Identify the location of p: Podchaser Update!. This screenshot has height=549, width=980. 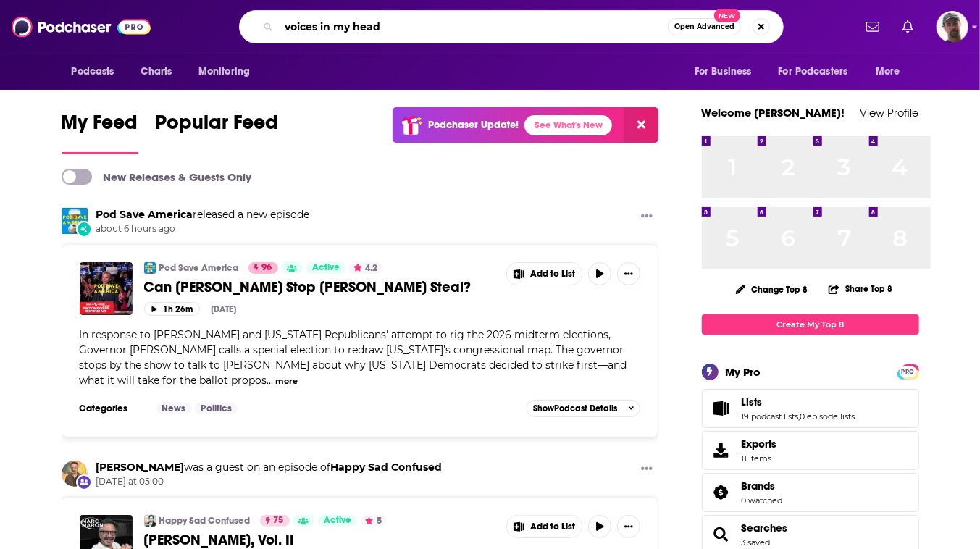
(473, 125).